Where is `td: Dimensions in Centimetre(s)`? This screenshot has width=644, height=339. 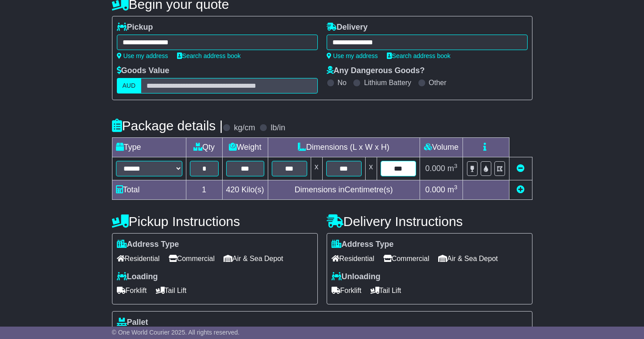
td: Dimensions in Centimetre(s) is located at coordinates (344, 190).